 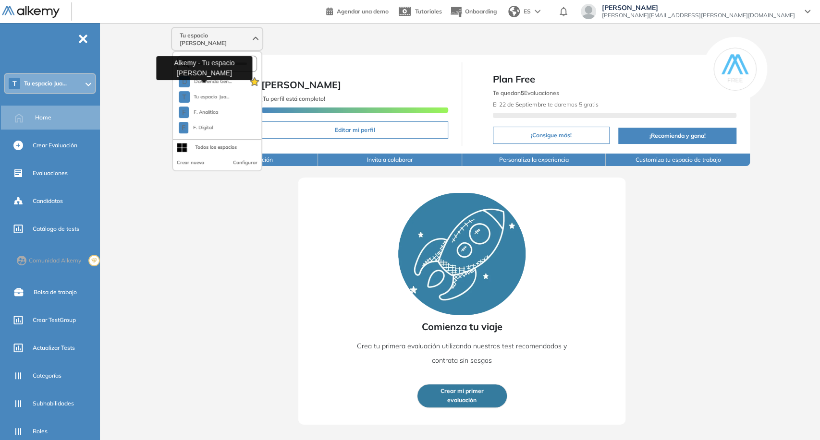 I want to click on button: Customiza tu espacio de trabajo, so click(x=677, y=160).